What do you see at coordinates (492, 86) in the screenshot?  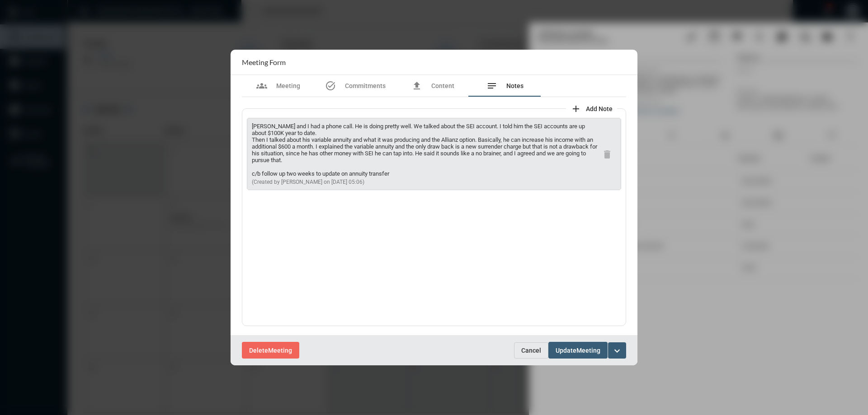 I see `mat-icon: notes` at bounding box center [492, 86].